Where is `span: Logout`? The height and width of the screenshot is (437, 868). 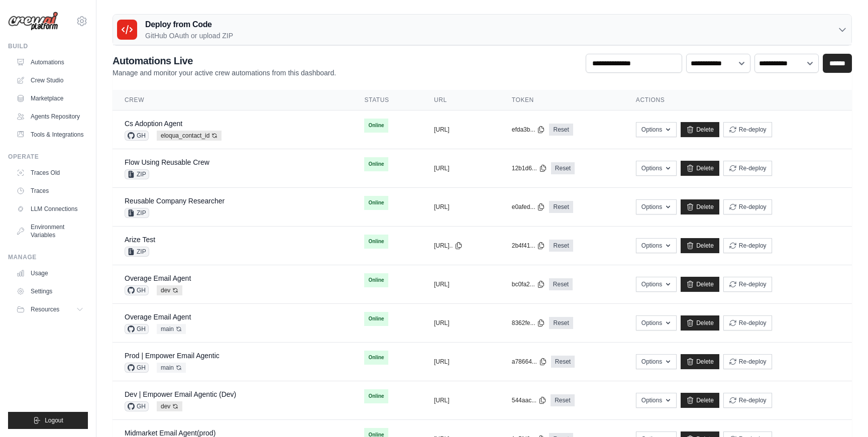 span: Logout is located at coordinates (54, 420).